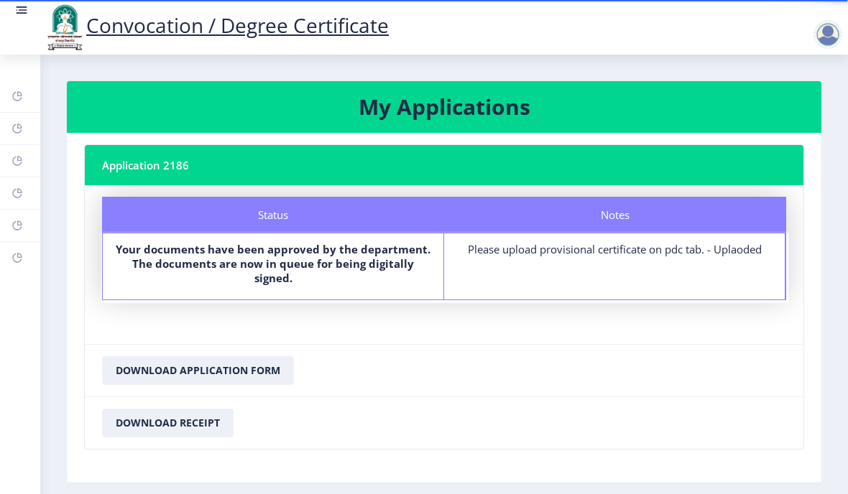 The height and width of the screenshot is (494, 848). Describe the element at coordinates (198, 371) in the screenshot. I see `button: Download Application Form` at that location.